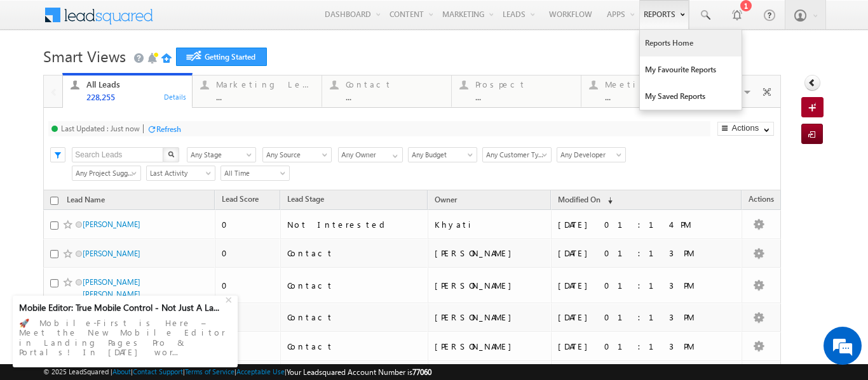 The height and width of the screenshot is (380, 868). I want to click on div: Mobile Editor: True Mobile Control - Not Just A La..., so click(121, 308).